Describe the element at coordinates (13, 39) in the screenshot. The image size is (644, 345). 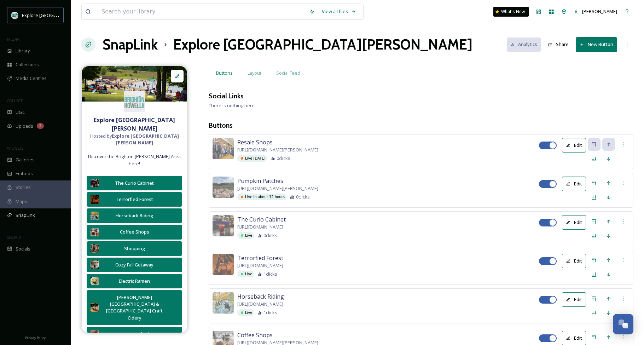
I see `span: MEDIA` at that location.